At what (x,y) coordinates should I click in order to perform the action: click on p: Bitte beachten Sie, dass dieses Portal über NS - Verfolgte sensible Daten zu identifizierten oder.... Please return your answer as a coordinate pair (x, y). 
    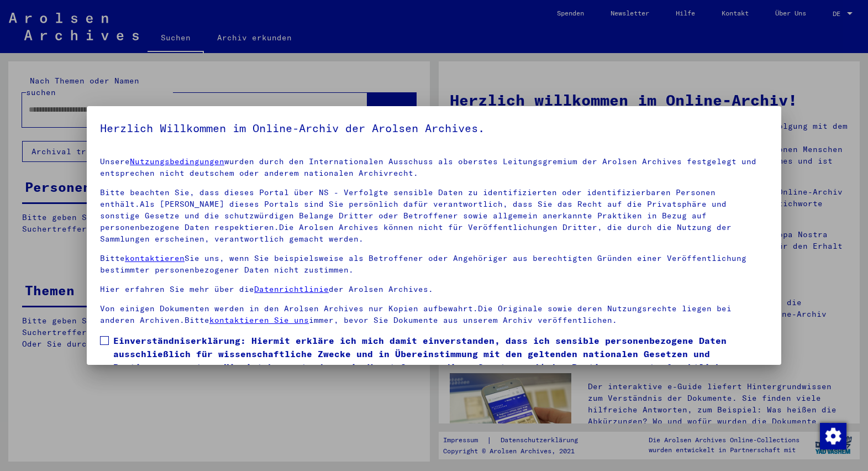
    Looking at the image, I should click on (434, 215).